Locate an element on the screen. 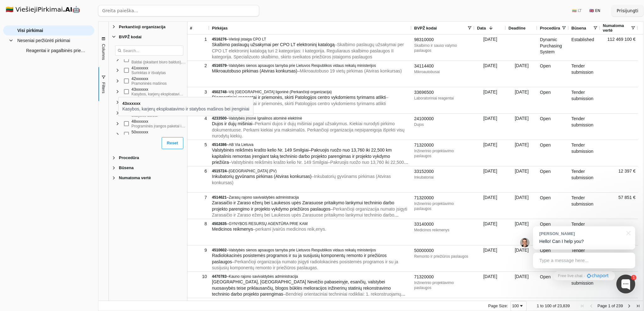 The width and height of the screenshot is (644, 311). span: Valstybės sienos apsaugos tarnyba prie Lietuvos Respublikos vidaus reikalų ministerijos is located at coordinates (302, 250).